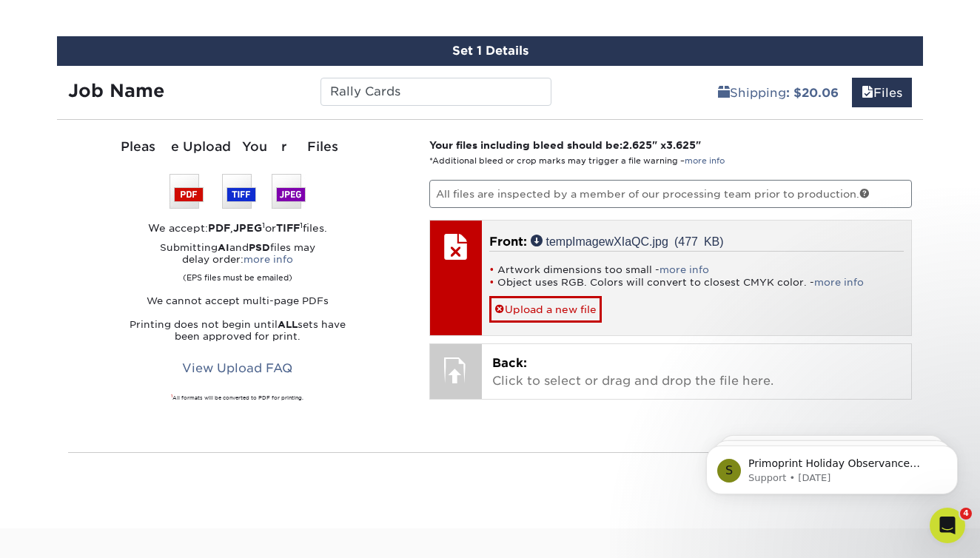  I want to click on a: Upload a new file, so click(545, 308).